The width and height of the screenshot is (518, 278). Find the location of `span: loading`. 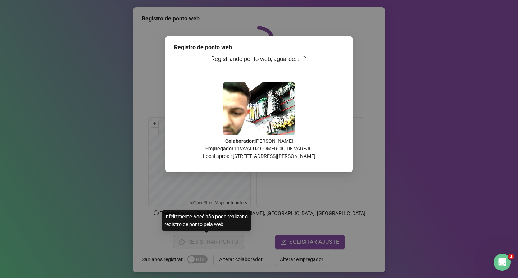

span: loading is located at coordinates (304, 59).